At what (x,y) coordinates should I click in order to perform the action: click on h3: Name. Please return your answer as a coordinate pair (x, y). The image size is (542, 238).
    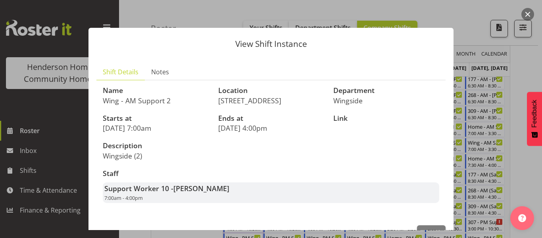
    Looking at the image, I should click on (156, 90).